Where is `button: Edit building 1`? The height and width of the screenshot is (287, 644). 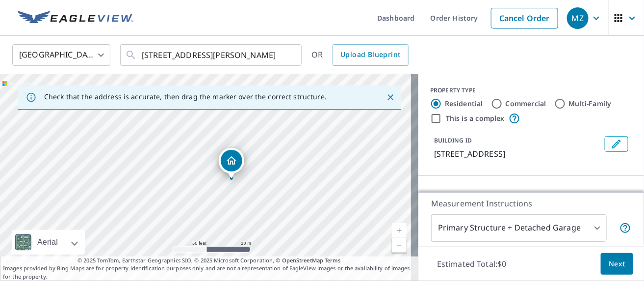
button: Edit building 1 is located at coordinates (616, 144).